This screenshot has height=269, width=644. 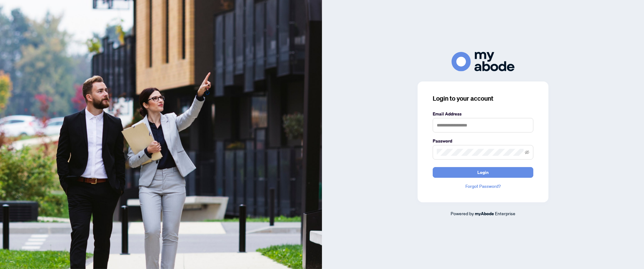 I want to click on span: Enterprise, so click(x=505, y=213).